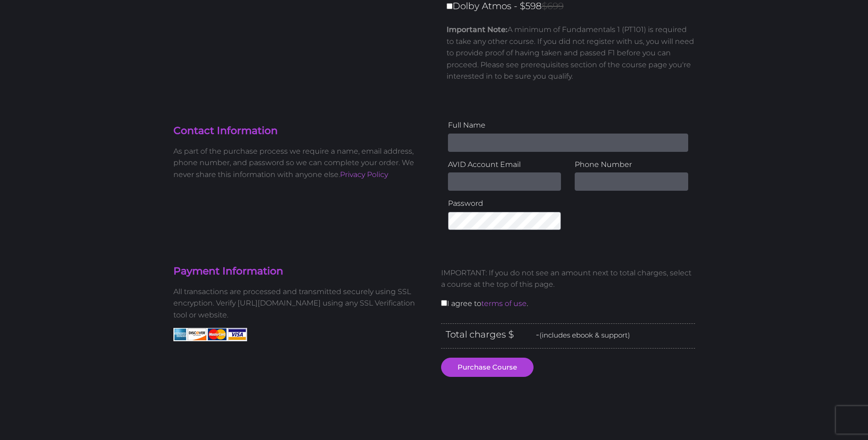 This screenshot has height=440, width=868. I want to click on button: Purchase Course, so click(487, 367).